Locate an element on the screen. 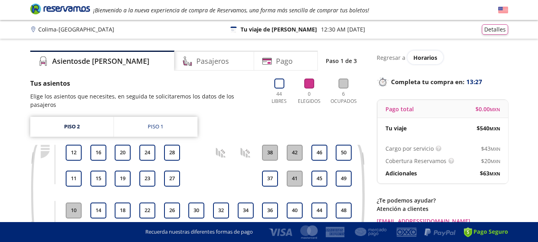 The image size is (538, 242). button: 15 is located at coordinates (98, 178).